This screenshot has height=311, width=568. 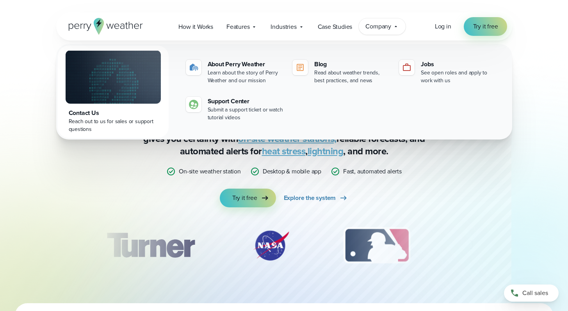 What do you see at coordinates (245, 77) in the screenshot?
I see `div: Learn about the story of Perry Weather and our mission` at bounding box center [245, 77].